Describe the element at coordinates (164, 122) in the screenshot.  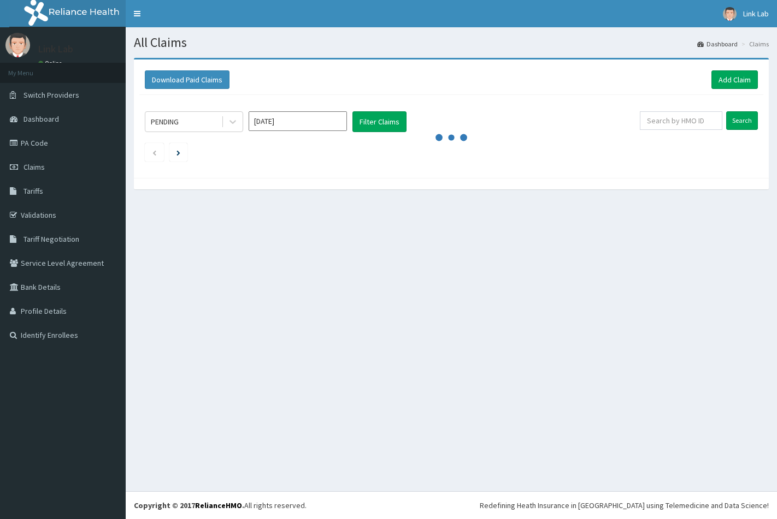
I see `div: PENDING` at that location.